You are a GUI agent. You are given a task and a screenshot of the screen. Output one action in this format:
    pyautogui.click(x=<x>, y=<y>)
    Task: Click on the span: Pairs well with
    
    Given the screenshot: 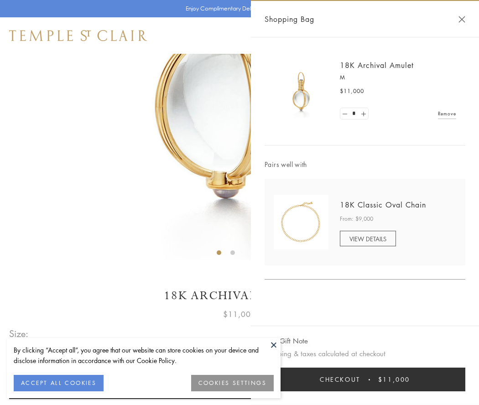 What is the action you would take?
    pyautogui.click(x=365, y=164)
    